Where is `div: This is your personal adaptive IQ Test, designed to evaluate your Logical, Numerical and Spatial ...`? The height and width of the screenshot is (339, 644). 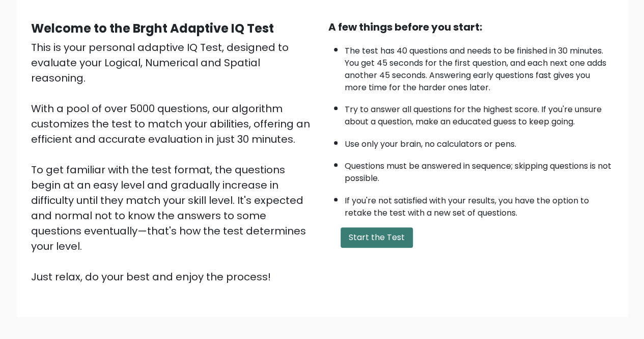 div: This is your personal adaptive IQ Test, designed to evaluate your Logical, Numerical and Spatial ... is located at coordinates (173, 162).